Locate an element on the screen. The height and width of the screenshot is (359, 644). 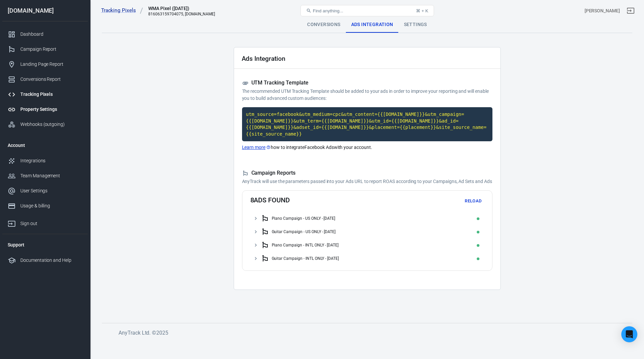
div: Landing Page Report is located at coordinates (51, 65).